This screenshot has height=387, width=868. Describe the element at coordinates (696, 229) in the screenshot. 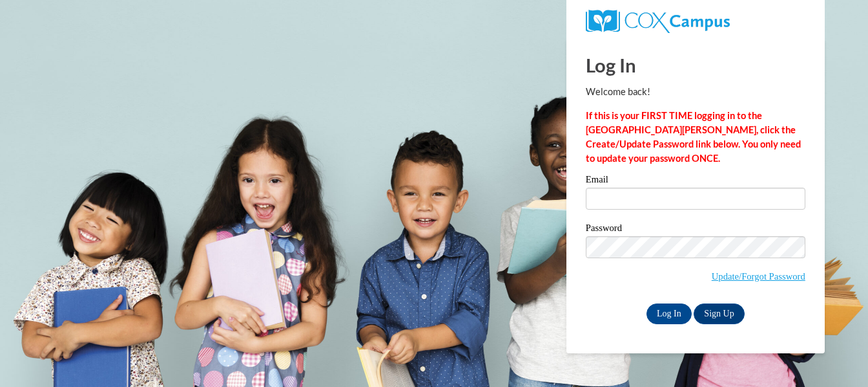

I see `label: Password` at that location.